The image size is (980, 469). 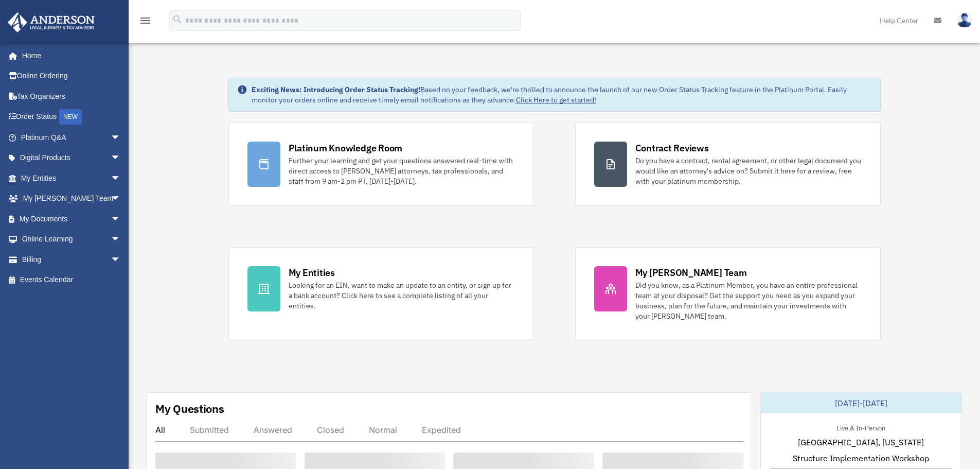 I want to click on div: Contract Reviews, so click(x=672, y=148).